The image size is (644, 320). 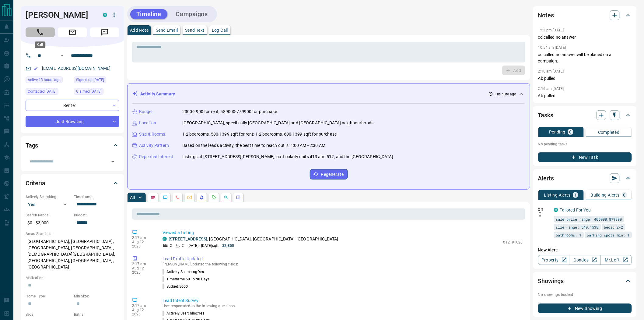 I want to click on div: Activity Summary1 minute ago, so click(x=329, y=94).